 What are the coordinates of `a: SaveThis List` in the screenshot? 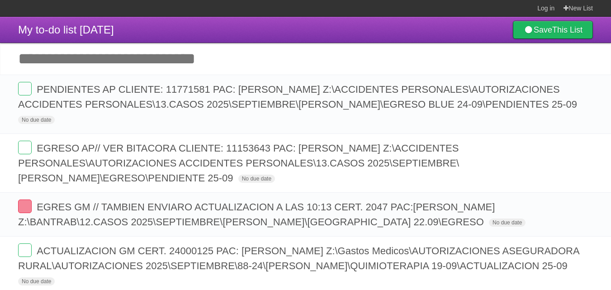 It's located at (553, 30).